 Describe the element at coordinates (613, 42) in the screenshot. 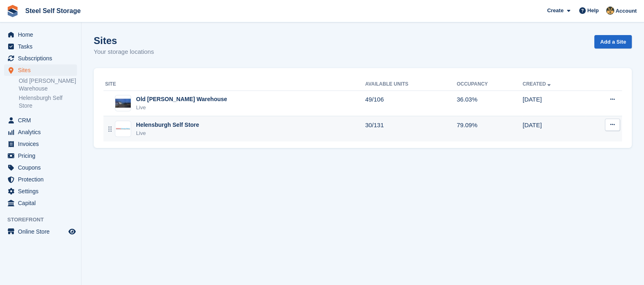

I see `a: Add a Site` at that location.